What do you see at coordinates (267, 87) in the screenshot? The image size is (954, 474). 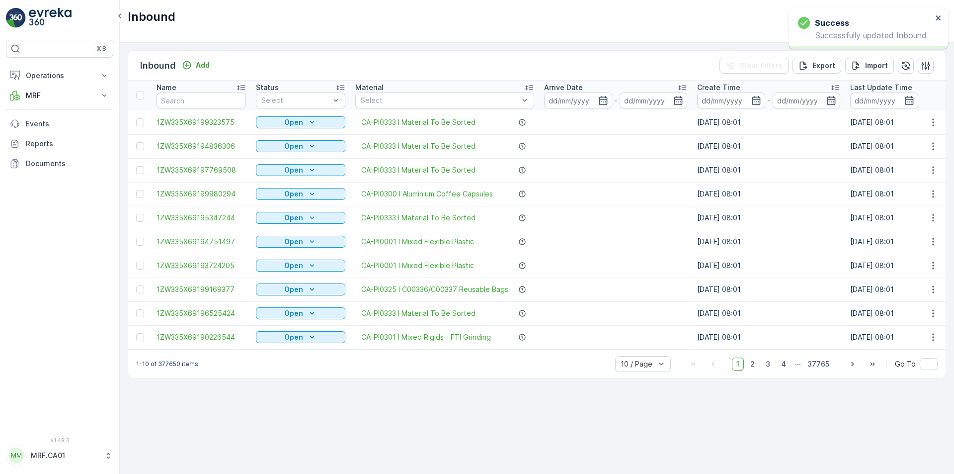 I see `p: Status` at bounding box center [267, 87].